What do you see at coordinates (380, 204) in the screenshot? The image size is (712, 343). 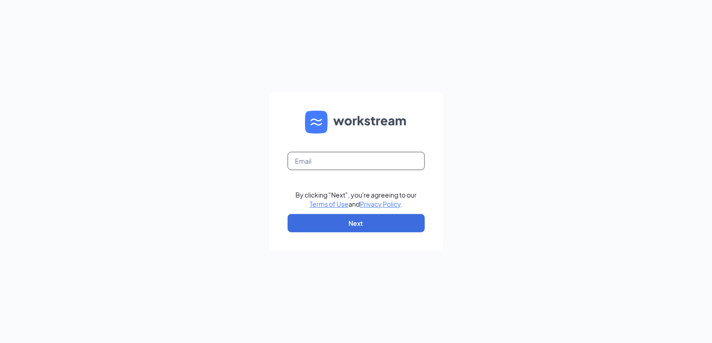 I see `a: Privacy Policy` at bounding box center [380, 204].